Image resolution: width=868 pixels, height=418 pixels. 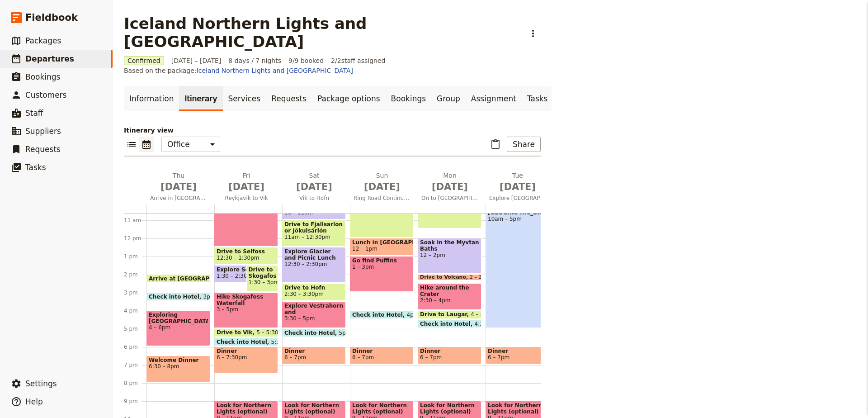 What do you see at coordinates (246, 300) in the screenshot?
I see `span: Hike Skogafoss Waterfall` at bounding box center [246, 300].